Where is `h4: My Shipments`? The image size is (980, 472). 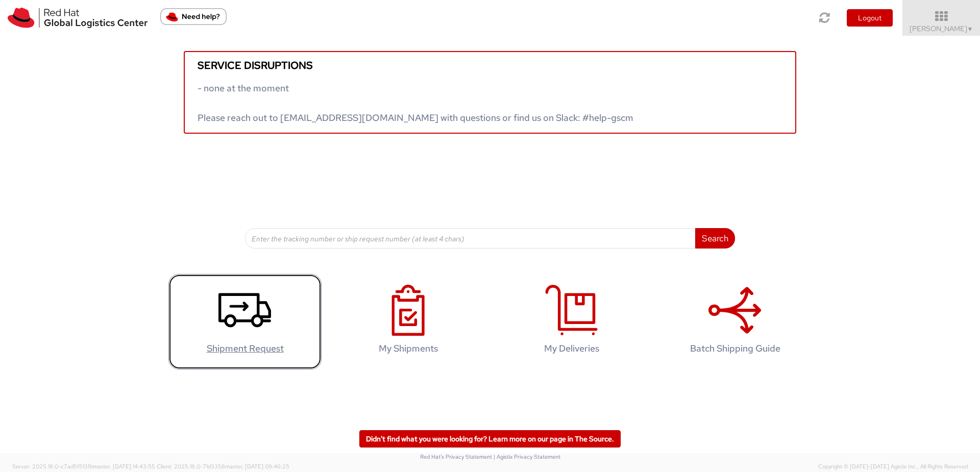
h4: My Shipments is located at coordinates (409, 348).